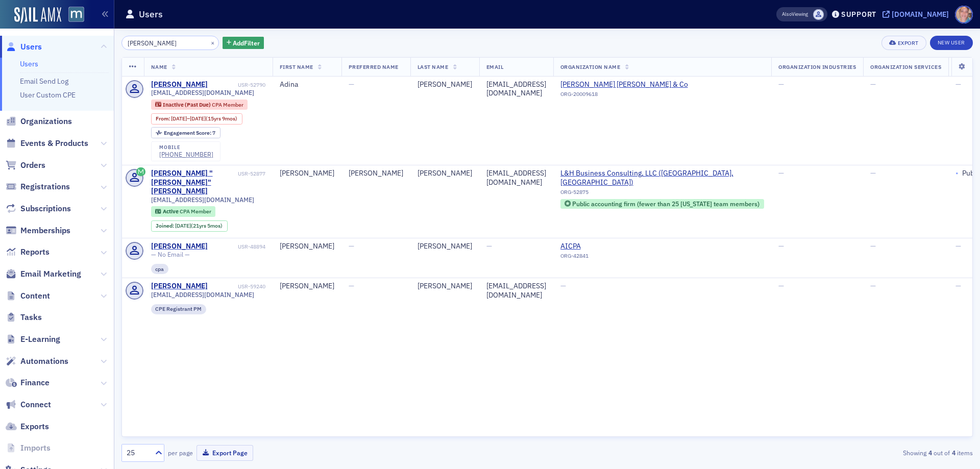  What do you see at coordinates (27, 252) in the screenshot?
I see `a: Reports` at bounding box center [27, 252].